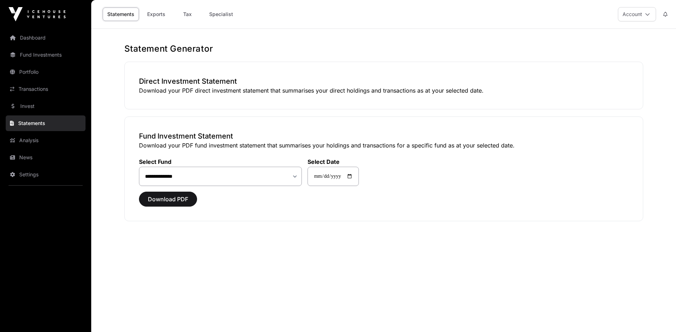 This screenshot has height=332, width=676. I want to click on a: Analysis, so click(46, 140).